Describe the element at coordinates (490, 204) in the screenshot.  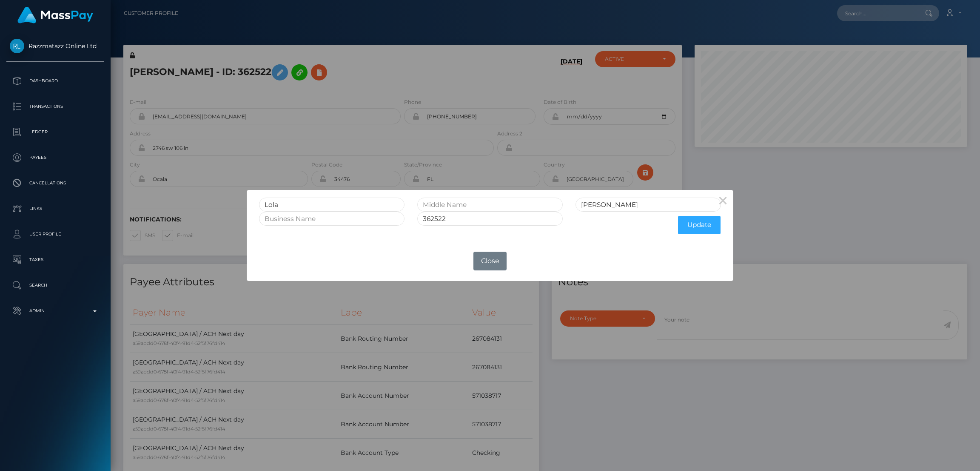
I see `input: Middle Name` at that location.